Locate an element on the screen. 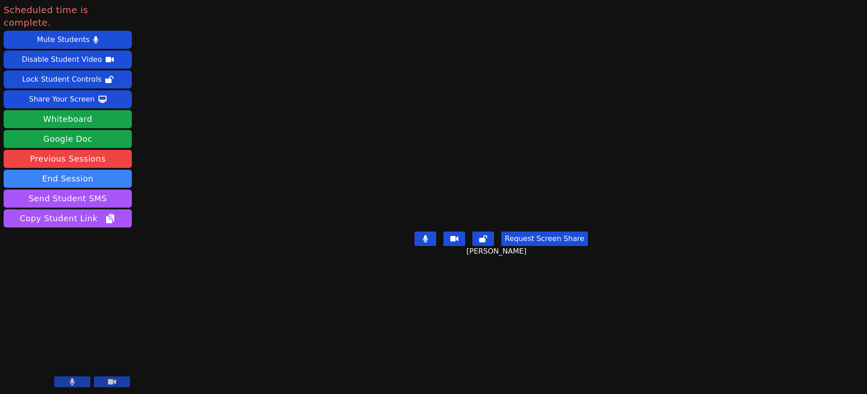  a: Google Doc is located at coordinates (68, 139).